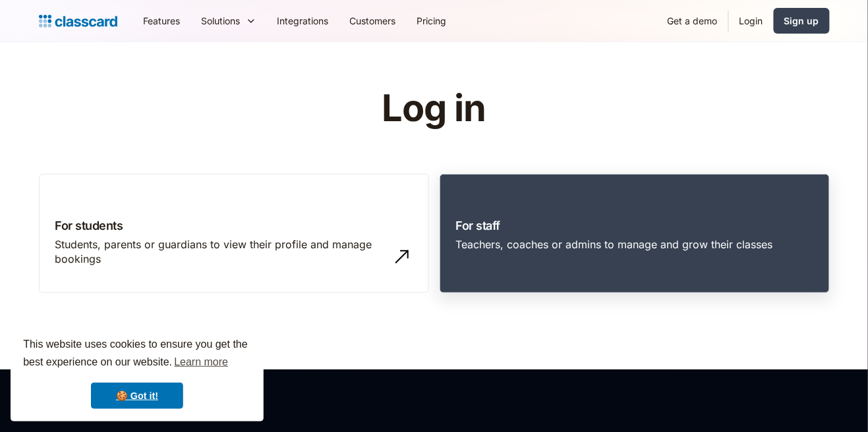 Image resolution: width=868 pixels, height=432 pixels. What do you see at coordinates (201, 362) in the screenshot?
I see `a: learn more about cookies` at bounding box center [201, 362].